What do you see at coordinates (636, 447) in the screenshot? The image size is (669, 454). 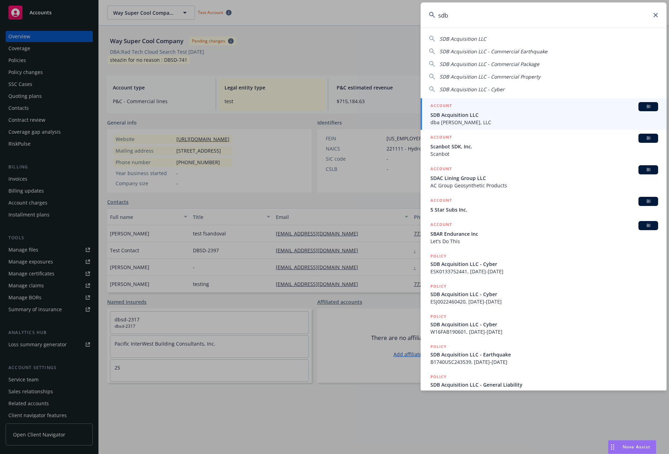 I see `span: Nova Assist` at bounding box center [636, 447].